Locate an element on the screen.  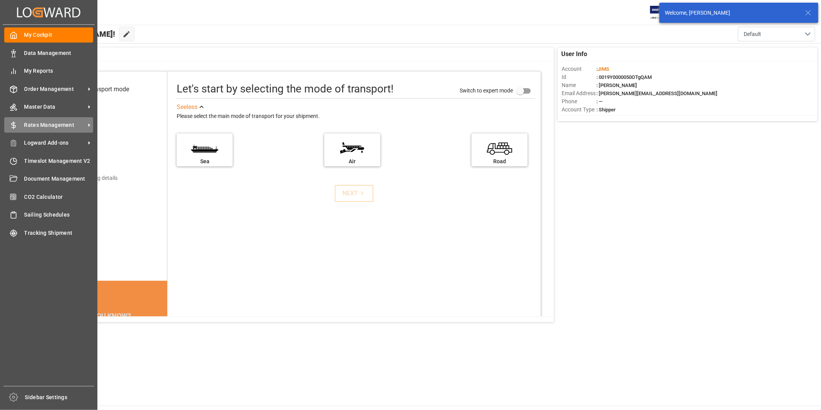
span: Id is located at coordinates (579, 77).